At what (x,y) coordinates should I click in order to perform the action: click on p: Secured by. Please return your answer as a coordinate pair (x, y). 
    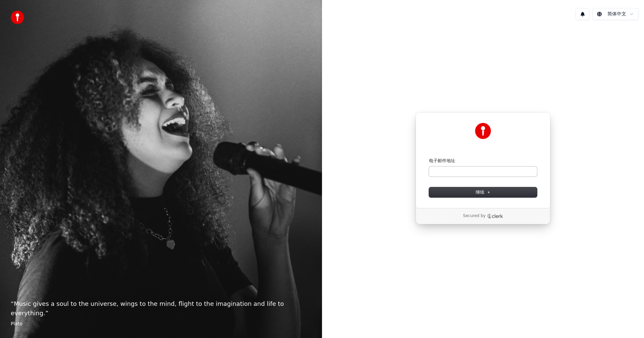
    Looking at the image, I should click on (474, 216).